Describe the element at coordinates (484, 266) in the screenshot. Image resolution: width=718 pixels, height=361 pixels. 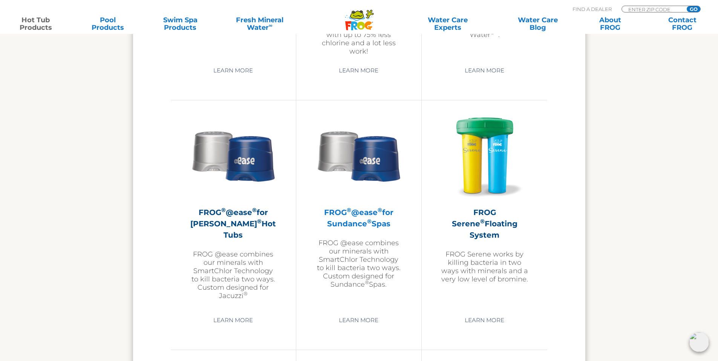
I see `p: FROG Serene works by killing bacteria in two ways with minerals and a very low level of bromine.` at that location.